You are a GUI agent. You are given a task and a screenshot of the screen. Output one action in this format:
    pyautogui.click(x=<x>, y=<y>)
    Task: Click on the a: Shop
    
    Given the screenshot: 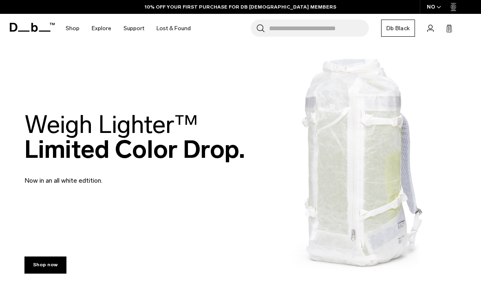 What is the action you would take?
    pyautogui.click(x=73, y=28)
    